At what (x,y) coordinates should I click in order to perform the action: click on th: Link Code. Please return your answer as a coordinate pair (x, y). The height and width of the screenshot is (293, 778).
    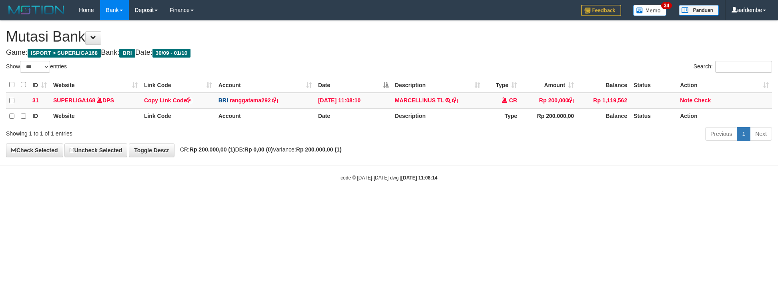
    Looking at the image, I should click on (178, 116).